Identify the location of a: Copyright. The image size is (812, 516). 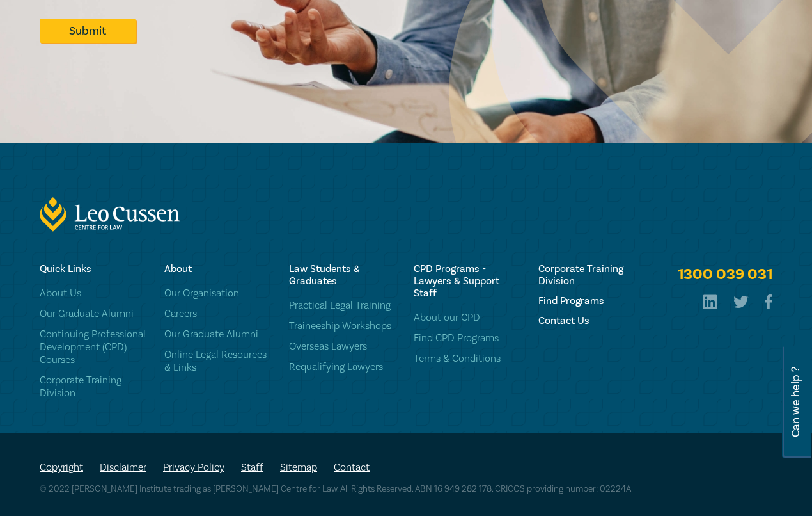
(62, 467).